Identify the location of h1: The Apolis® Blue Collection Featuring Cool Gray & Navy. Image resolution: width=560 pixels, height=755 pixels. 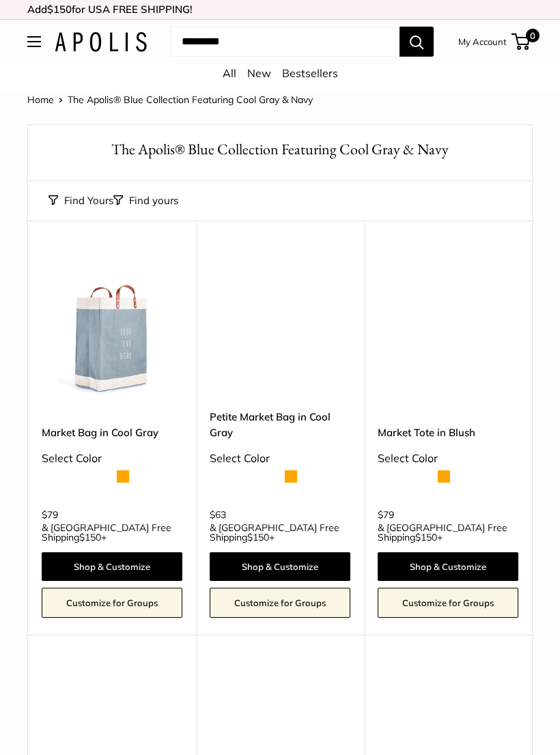
(280, 149).